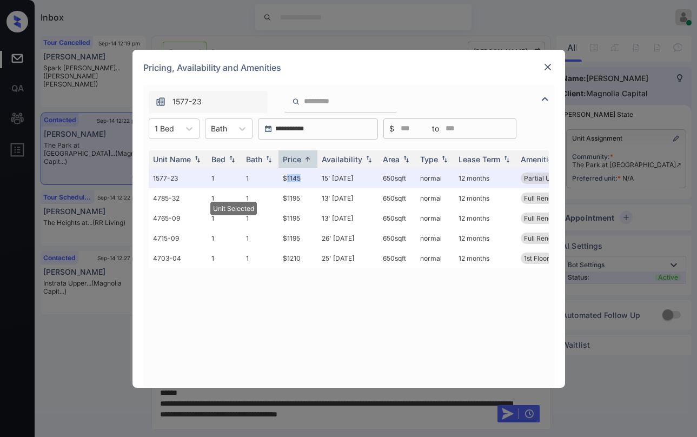  What do you see at coordinates (178, 198) in the screenshot?
I see `td: 4785-32` at bounding box center [178, 198].